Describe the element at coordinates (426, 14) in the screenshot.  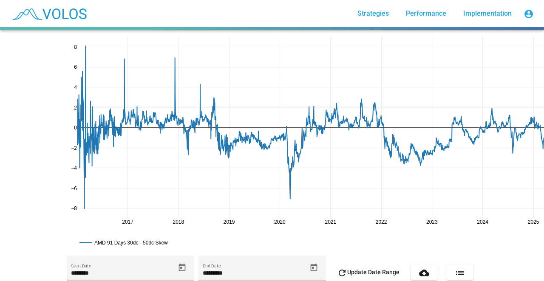
I see `a: Performance` at that location.